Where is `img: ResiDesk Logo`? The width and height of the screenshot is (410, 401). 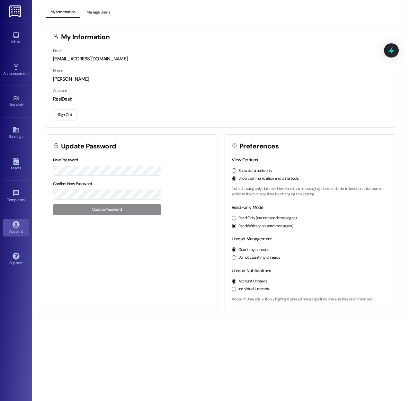
img: ResiDesk Logo is located at coordinates (16, 11).